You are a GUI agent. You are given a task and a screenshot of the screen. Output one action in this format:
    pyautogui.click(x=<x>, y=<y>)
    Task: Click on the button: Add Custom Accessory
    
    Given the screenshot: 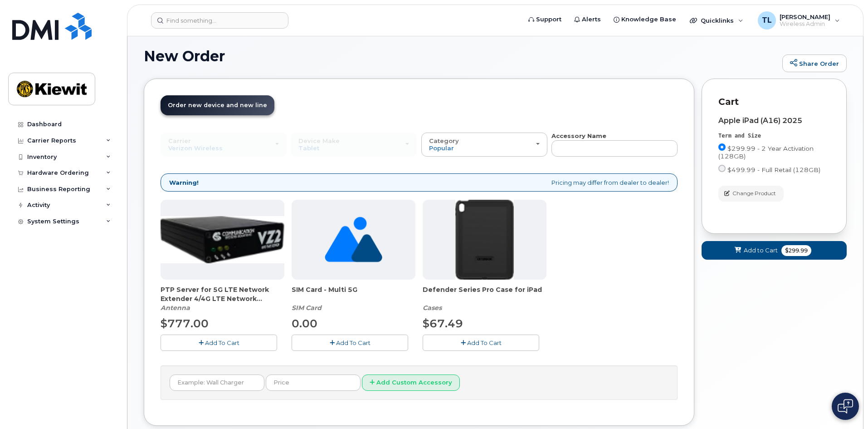 What is the action you would take?
    pyautogui.click(x=411, y=383)
    